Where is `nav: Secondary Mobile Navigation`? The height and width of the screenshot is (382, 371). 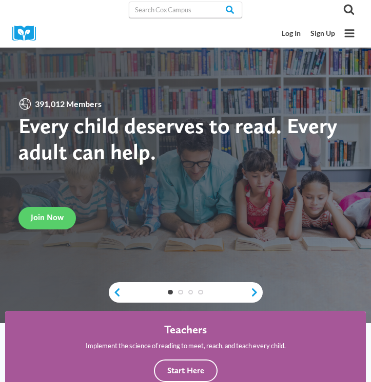
nav: Secondary Mobile Navigation is located at coordinates (308, 33).